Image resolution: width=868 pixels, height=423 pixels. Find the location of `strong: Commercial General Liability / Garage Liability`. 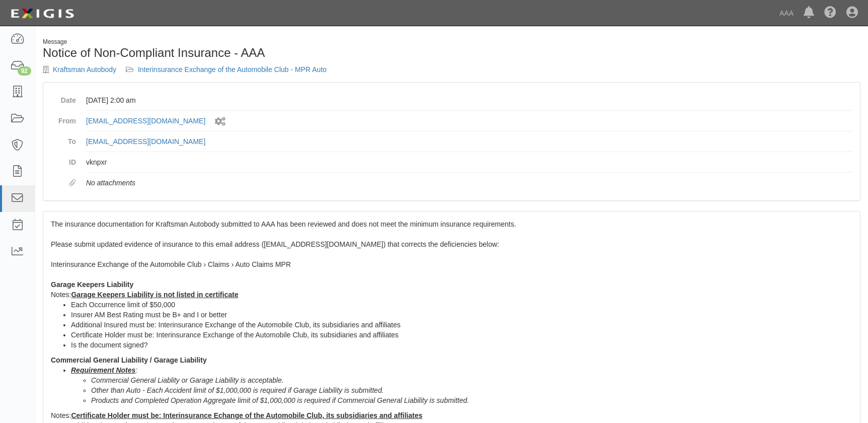

strong: Commercial General Liability / Garage Liability is located at coordinates (129, 360).